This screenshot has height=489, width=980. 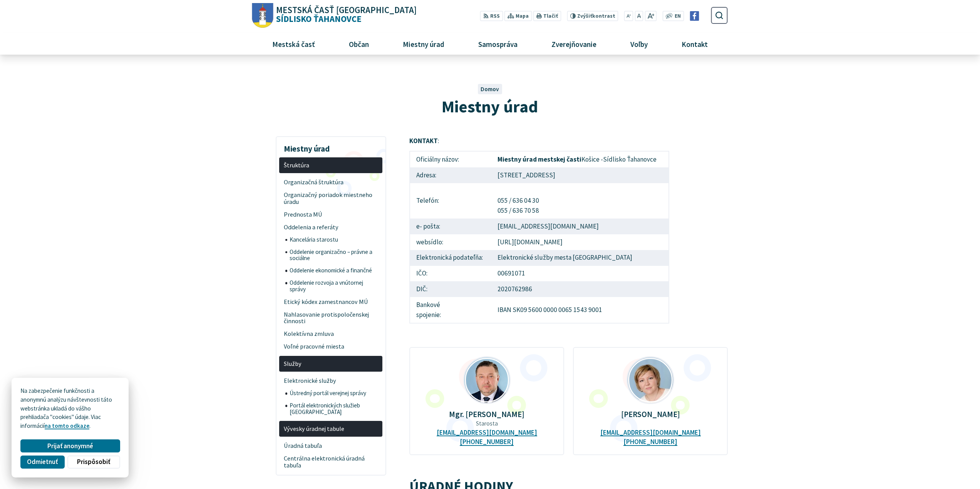 What do you see at coordinates (331, 429) in the screenshot?
I see `a: Vývesky úradnej tabule` at bounding box center [331, 429].